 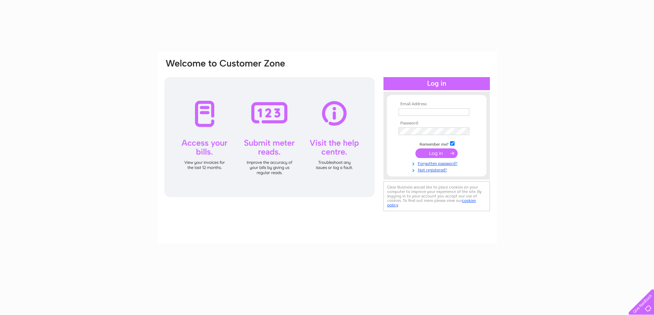 What do you see at coordinates (437, 124) in the screenshot?
I see `th: Password:` at bounding box center [437, 124].